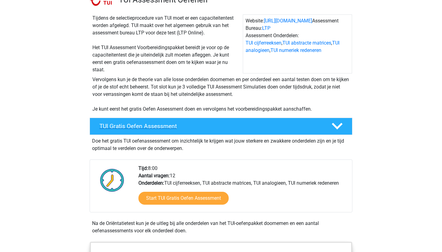  Describe the element at coordinates (296, 50) in the screenshot. I see `a: TUI numeriek redeneren` at that location.